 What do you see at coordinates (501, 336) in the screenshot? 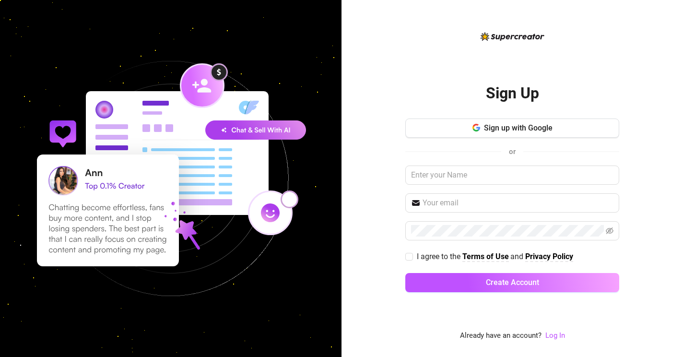
I see `span: Already have an account?` at bounding box center [501, 336].